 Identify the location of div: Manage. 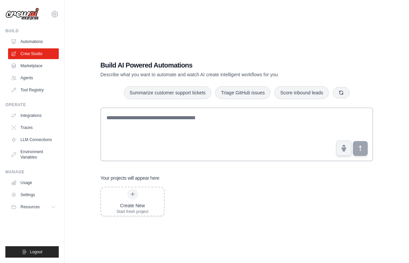
(32, 172).